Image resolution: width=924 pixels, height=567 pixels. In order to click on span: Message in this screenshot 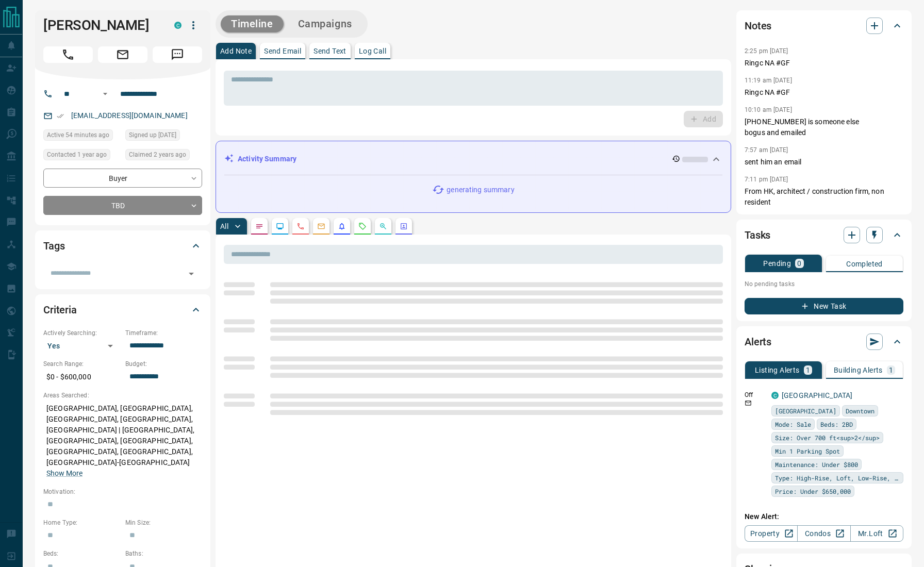, I will do `click(177, 55)`.